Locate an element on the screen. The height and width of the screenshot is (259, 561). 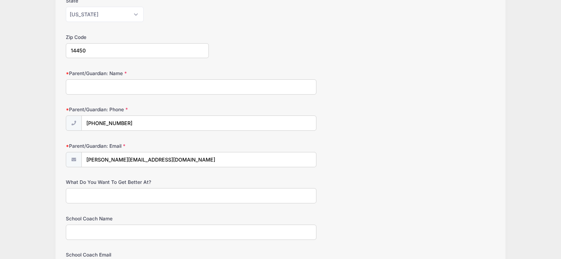
input: email@email.com is located at coordinates (199, 159).